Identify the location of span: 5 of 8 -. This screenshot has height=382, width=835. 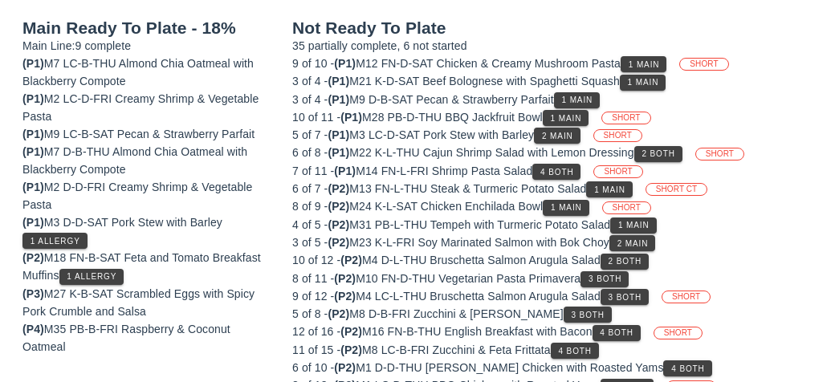
(310, 314).